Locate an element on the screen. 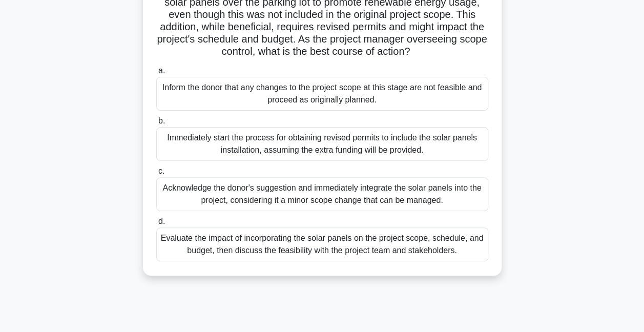  span: d. is located at coordinates (162, 221).